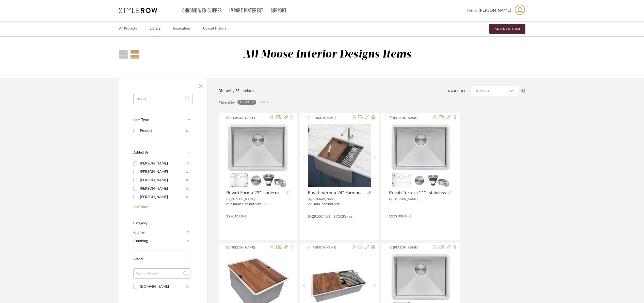  Describe the element at coordinates (257, 155) in the screenshot. I see `img: Ruvati Forma 23" Undermount Single Basin Stainless Steel Utility Sink with Basin Rack Included` at that location.